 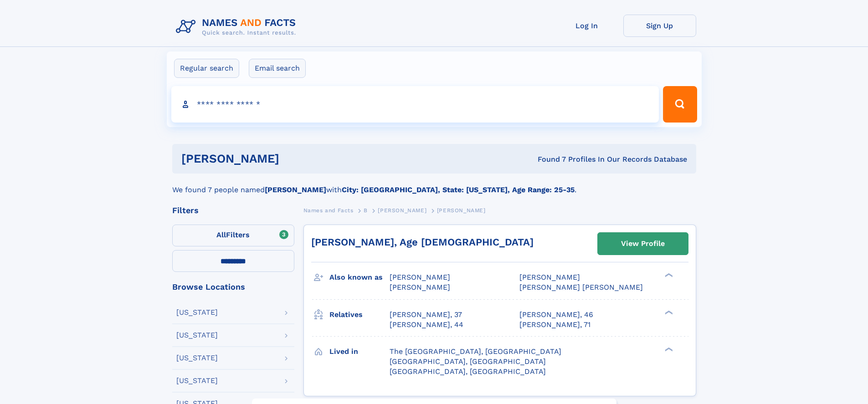 I want to click on label: Regular search, so click(x=206, y=68).